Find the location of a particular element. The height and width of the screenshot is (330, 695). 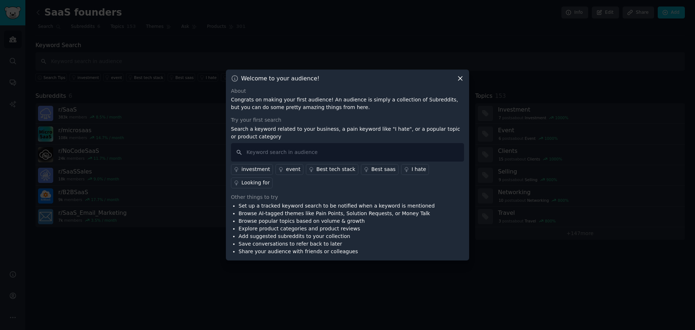

li: Share your audience with friends or colleagues is located at coordinates (337, 251).